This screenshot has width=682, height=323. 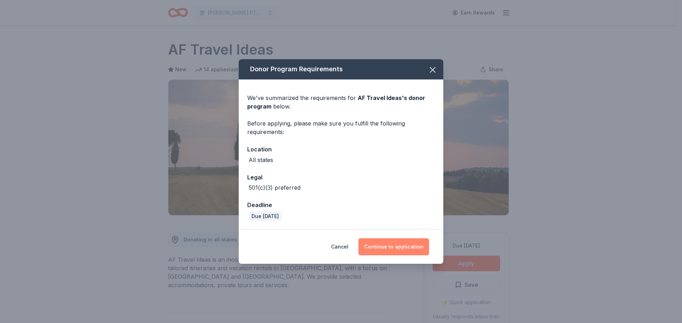 I want to click on div: Legal, so click(x=341, y=178).